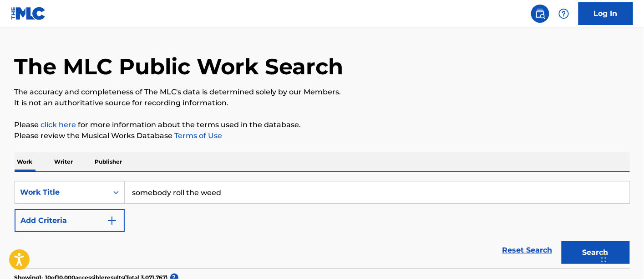 This screenshot has width=644, height=279. I want to click on img: help, so click(564, 14).